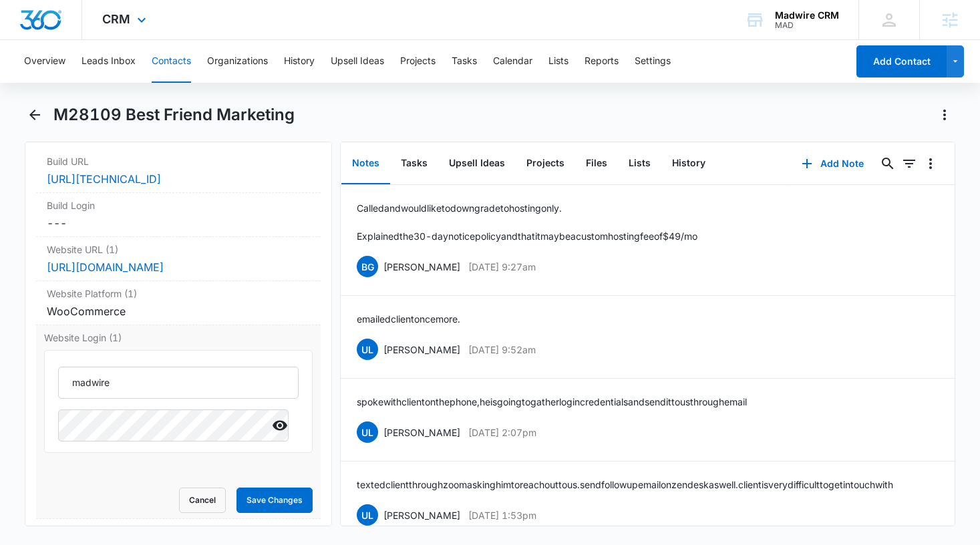  What do you see at coordinates (178, 249) in the screenshot?
I see `label: Website URL (1)` at bounding box center [178, 249].